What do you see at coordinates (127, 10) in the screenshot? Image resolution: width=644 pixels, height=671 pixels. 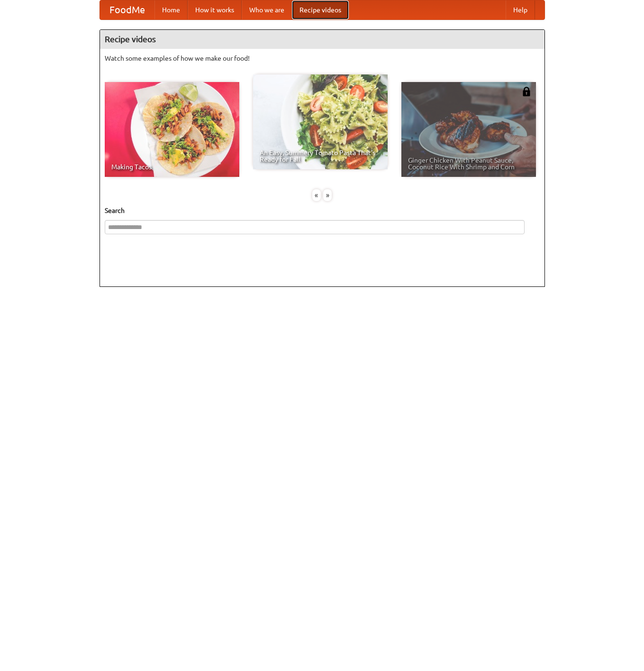 I see `a: FoodMe` at bounding box center [127, 10].